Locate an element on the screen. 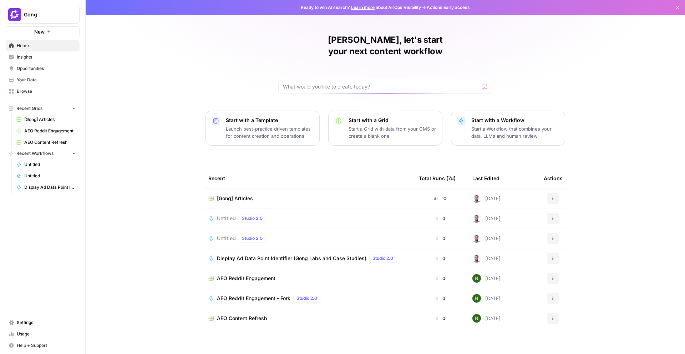  a: Insights is located at coordinates (42, 57).